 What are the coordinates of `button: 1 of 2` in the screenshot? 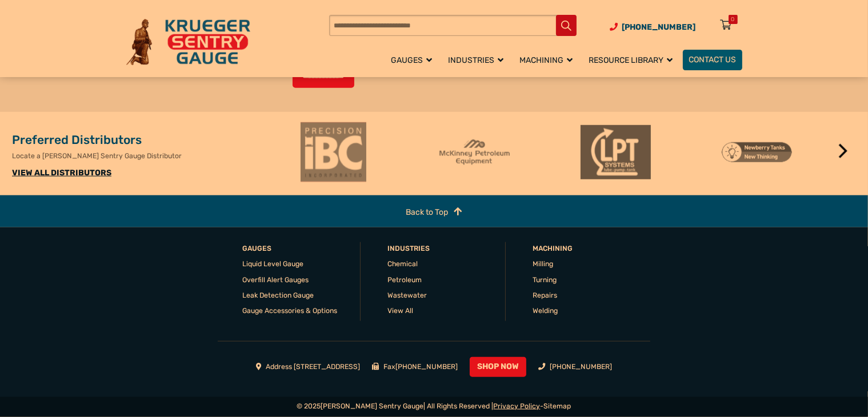 It's located at (558, 194).